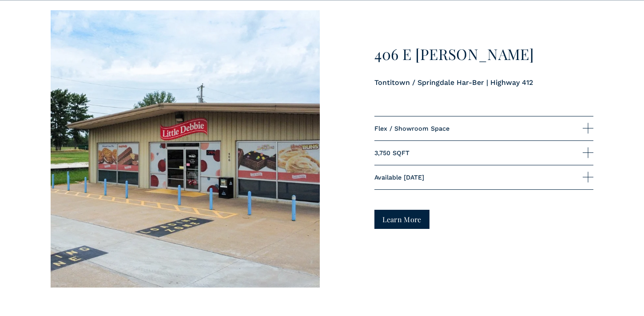  Describe the element at coordinates (479, 153) in the screenshot. I see `span: 3,750 SQFT` at that location.